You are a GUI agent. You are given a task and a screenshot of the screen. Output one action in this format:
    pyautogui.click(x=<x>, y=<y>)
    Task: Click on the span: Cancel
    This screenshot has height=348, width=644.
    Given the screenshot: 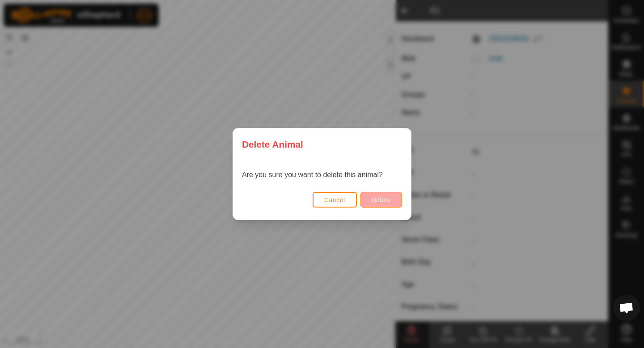 What is the action you would take?
    pyautogui.click(x=335, y=200)
    